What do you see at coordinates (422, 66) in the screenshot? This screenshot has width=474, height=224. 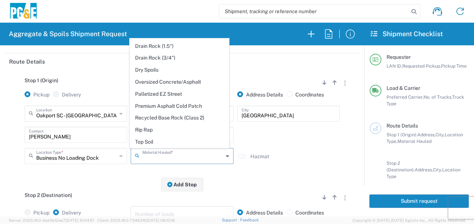 I see `span: Requested Pickup,` at bounding box center [422, 66].